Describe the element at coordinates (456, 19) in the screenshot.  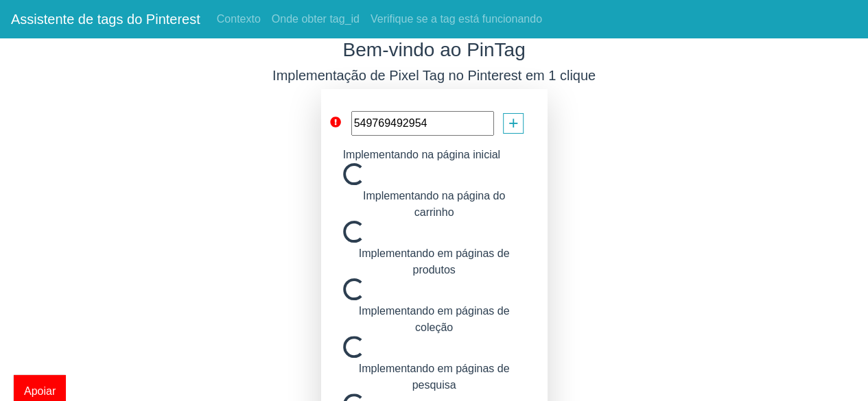
I see `a: Verifique se a tag está funcionando` at that location.